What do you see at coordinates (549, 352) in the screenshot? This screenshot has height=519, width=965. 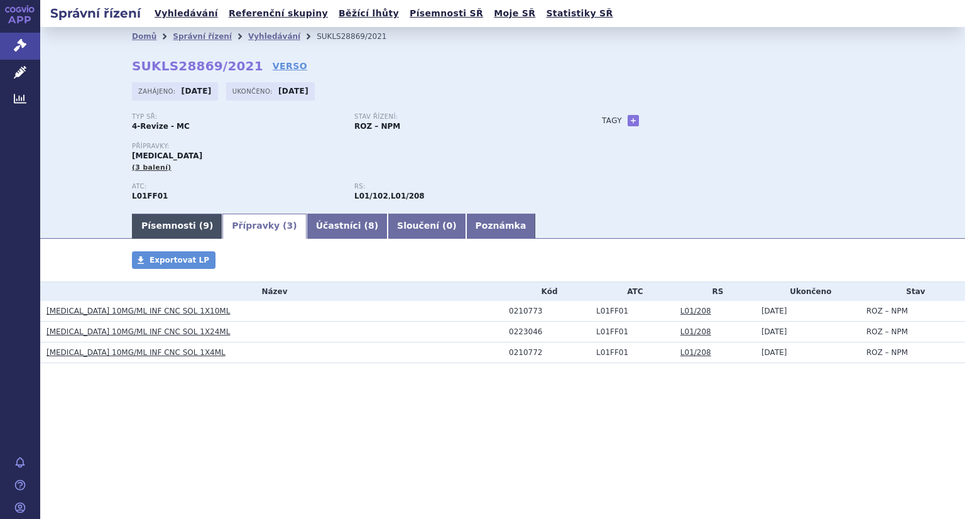 I see `div: 0210772` at bounding box center [549, 352].